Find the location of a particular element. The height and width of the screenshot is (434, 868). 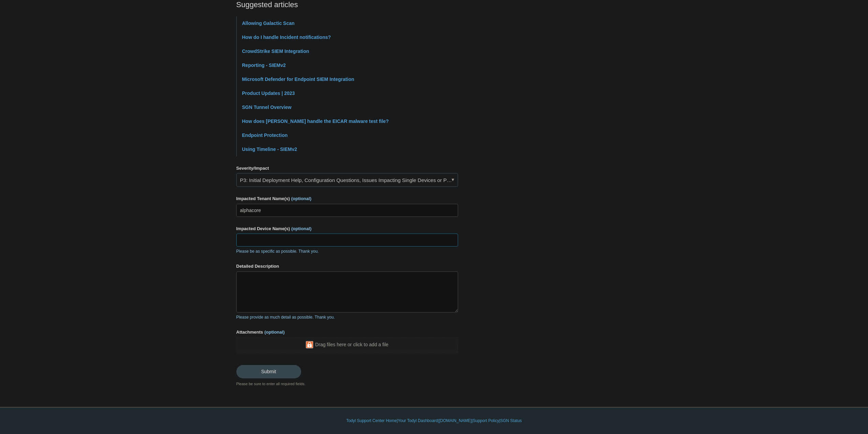

input: Submit is located at coordinates (269, 371).